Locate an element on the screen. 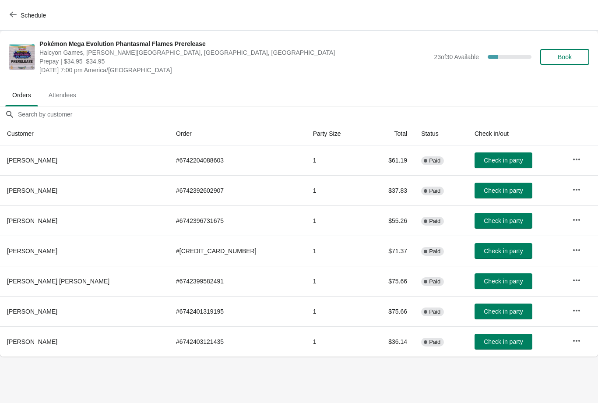 This screenshot has width=598, height=403. button: Schedule is located at coordinates (28, 15).